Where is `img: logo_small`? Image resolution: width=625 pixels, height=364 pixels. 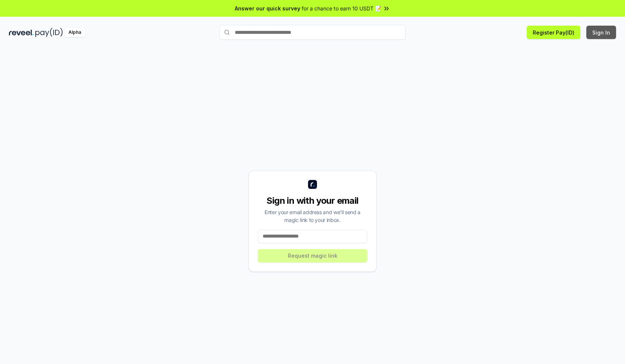 img: logo_small is located at coordinates (313, 184).